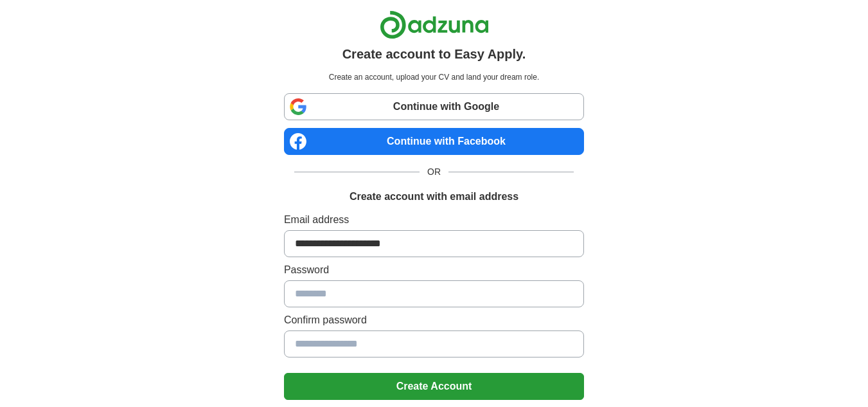 Image resolution: width=868 pixels, height=407 pixels. I want to click on a: Continue with Google, so click(434, 107).